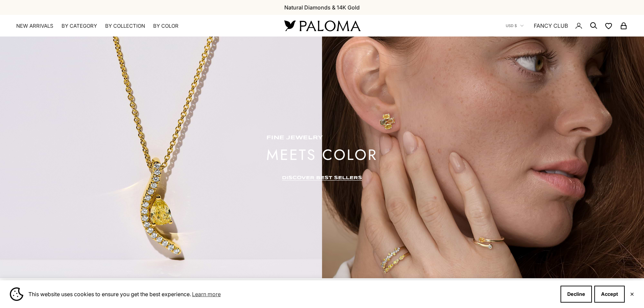 Image resolution: width=644 pixels, height=308 pixels. What do you see at coordinates (206, 295) in the screenshot?
I see `a: Learn more` at bounding box center [206, 295].